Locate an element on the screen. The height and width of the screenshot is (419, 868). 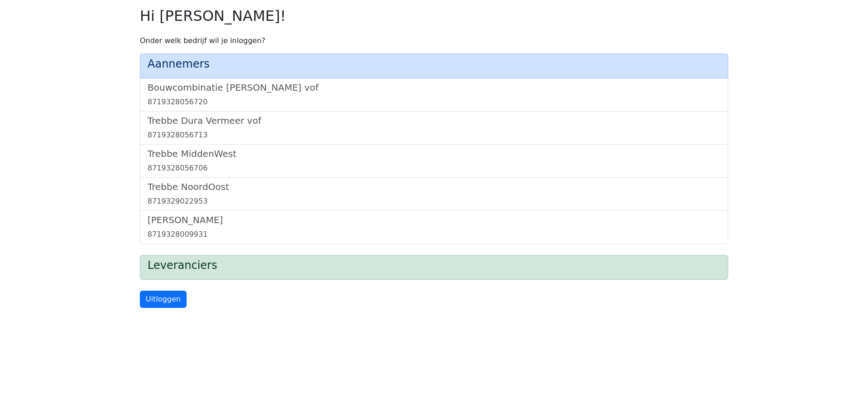
h5: Trebbe MiddenWest is located at coordinates (434, 154).